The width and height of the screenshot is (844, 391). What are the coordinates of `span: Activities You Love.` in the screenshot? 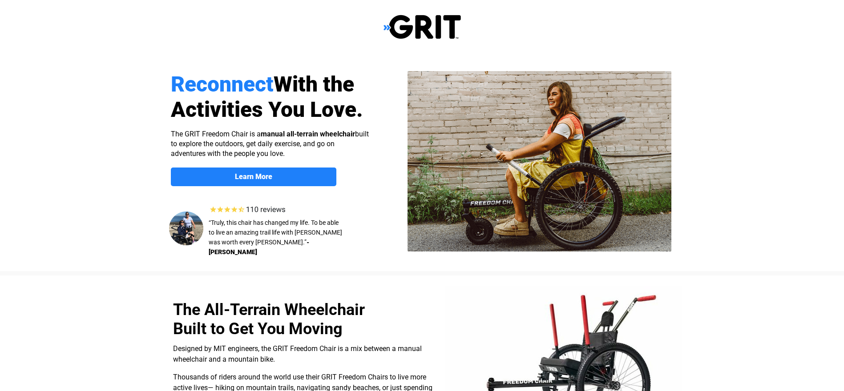 It's located at (267, 109).